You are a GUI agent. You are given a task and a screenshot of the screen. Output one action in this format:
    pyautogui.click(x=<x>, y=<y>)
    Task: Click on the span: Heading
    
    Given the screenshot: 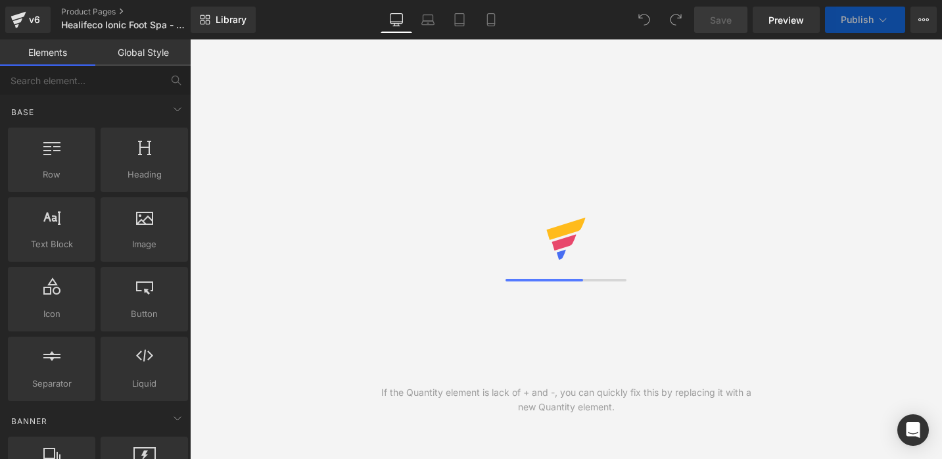 What is the action you would take?
    pyautogui.click(x=144, y=174)
    